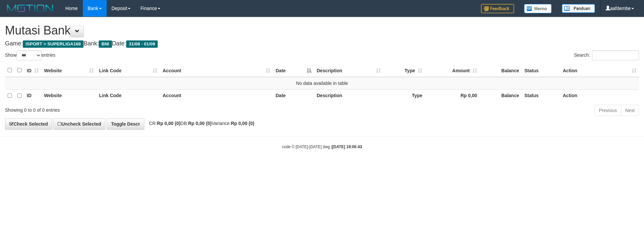 The image size is (644, 243). Describe the element at coordinates (349, 95) in the screenshot. I see `th: Description` at that location.